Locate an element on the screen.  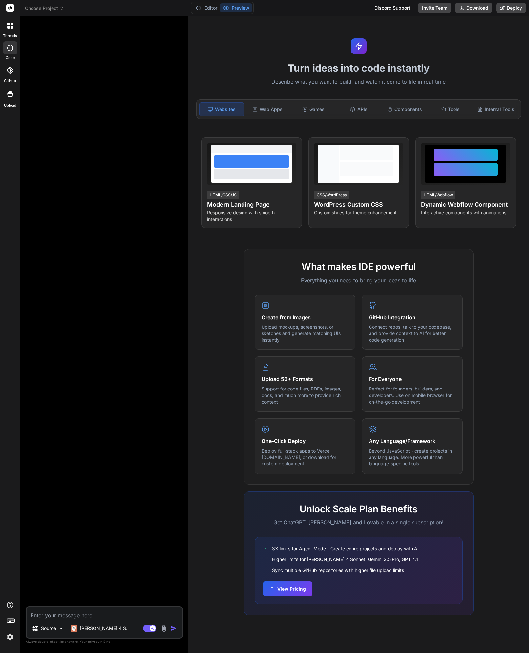
p: Describe what you want to build, and watch it come to life in real-time is located at coordinates (358, 82).